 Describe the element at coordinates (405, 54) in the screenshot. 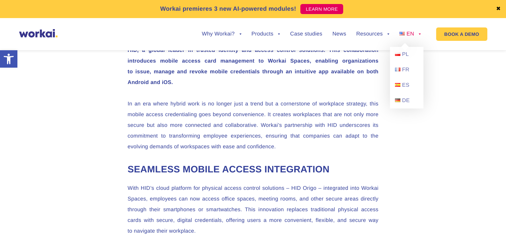

I see `span: PL` at that location.